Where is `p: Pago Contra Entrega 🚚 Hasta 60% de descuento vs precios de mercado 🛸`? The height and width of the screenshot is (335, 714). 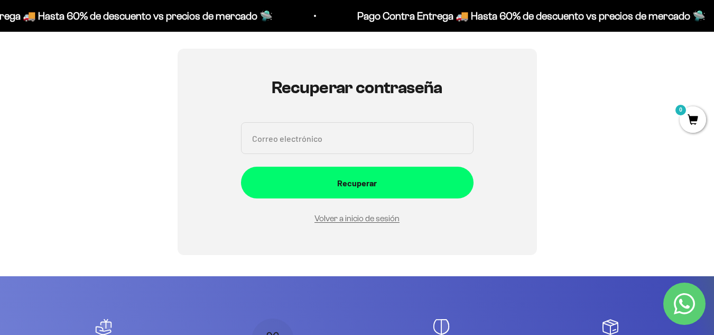 p: Pago Contra Entrega 🚚 Hasta 60% de descuento vs precios de mercado 🛸 is located at coordinates (507, 16).